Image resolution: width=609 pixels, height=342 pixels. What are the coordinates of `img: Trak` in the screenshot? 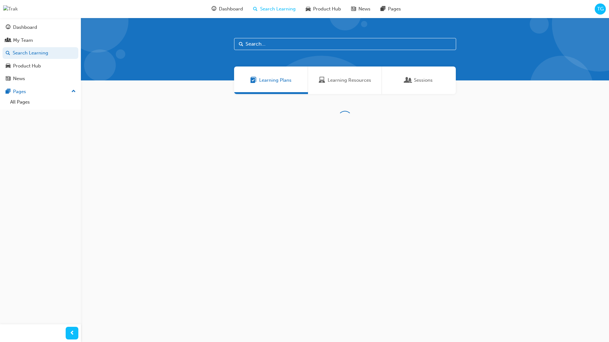 It's located at (10, 9).